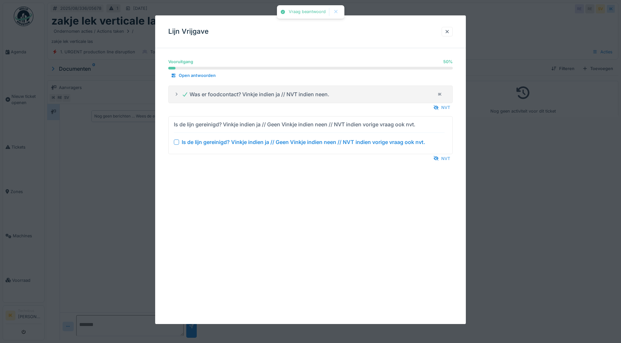  Describe the element at coordinates (181, 62) in the screenshot. I see `div: Vooruitgang` at that location.